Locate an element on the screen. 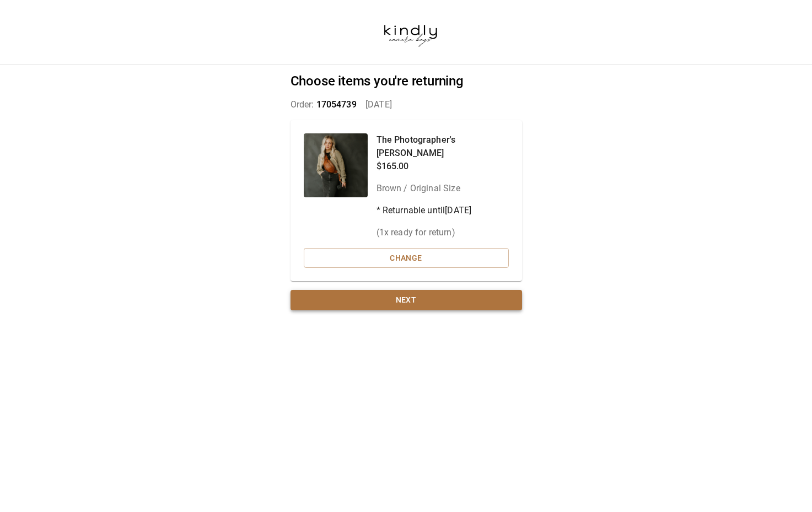 This screenshot has height=512, width=812. h2: Choose items you're returning is located at coordinates (406, 81).